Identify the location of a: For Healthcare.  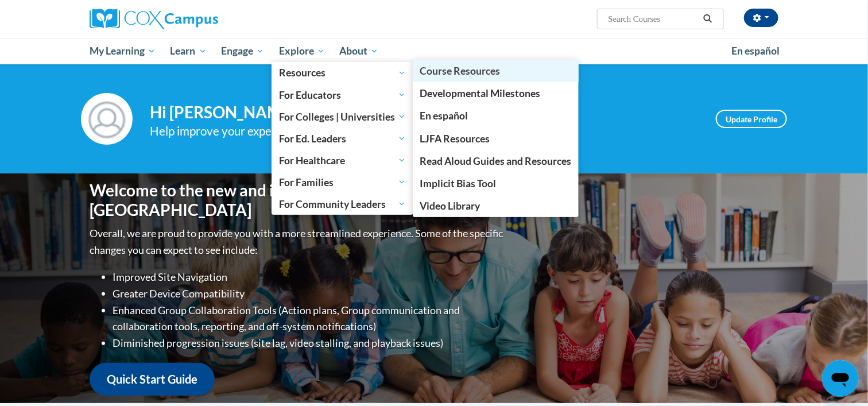
(342, 160).